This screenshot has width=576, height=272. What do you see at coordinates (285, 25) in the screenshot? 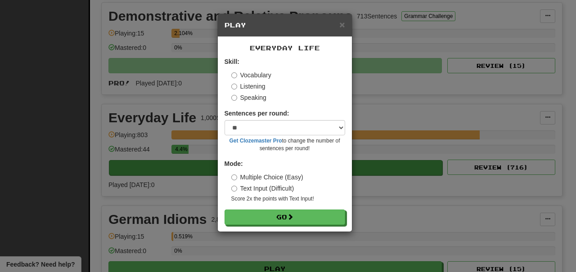
I see `h5: Play` at bounding box center [285, 25].